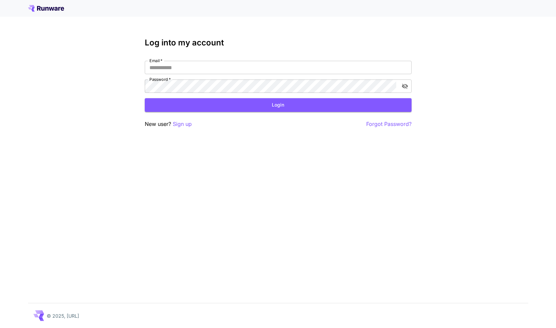  Describe the element at coordinates (389, 124) in the screenshot. I see `button: Forgot Password?` at that location.